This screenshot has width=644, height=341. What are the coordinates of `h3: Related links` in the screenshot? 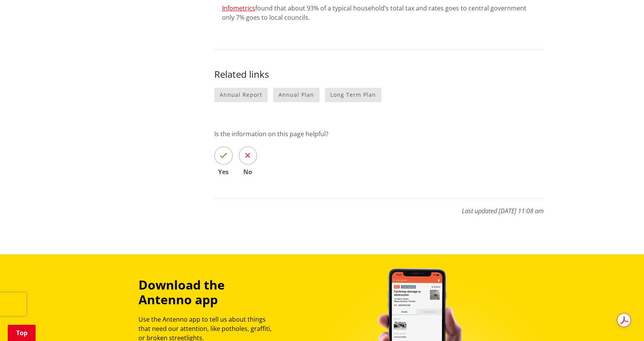 It's located at (379, 74).